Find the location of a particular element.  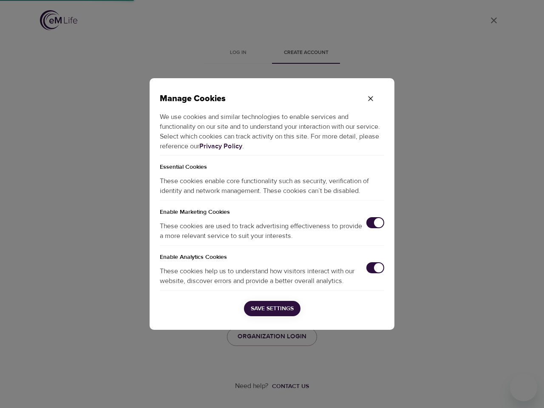

span: Save Settings is located at coordinates (272, 309).